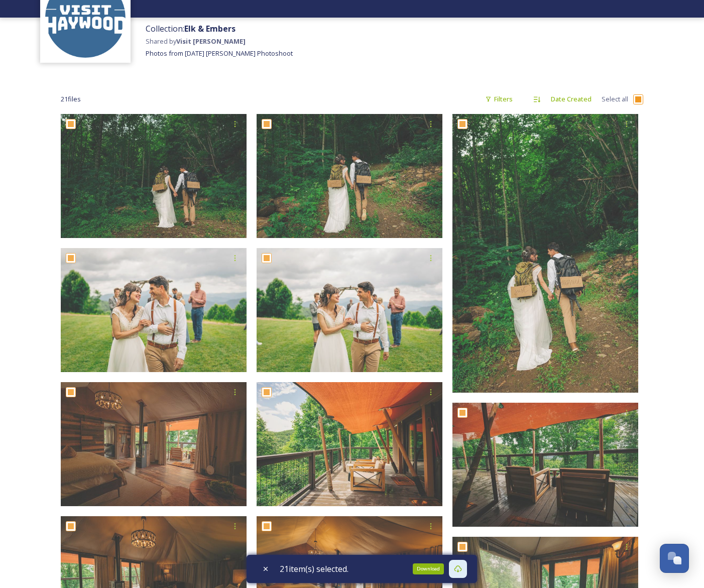 The width and height of the screenshot is (704, 588). I want to click on img: 061825 2276 visit haywood day 2.jpg, so click(546, 253).